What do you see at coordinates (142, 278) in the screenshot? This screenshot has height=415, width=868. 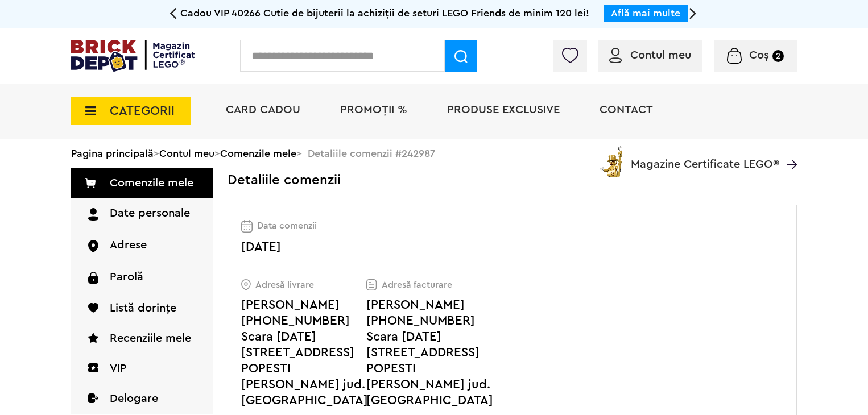 I see `a: Parolă` at bounding box center [142, 278].